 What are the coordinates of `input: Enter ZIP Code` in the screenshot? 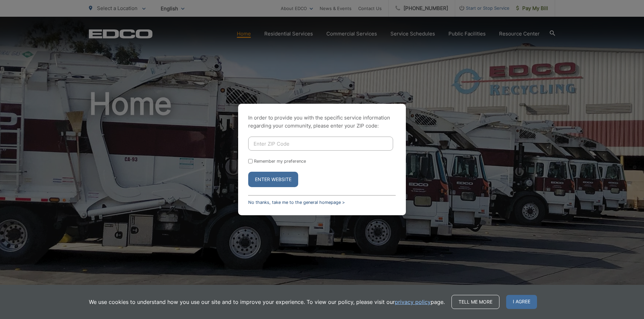 It's located at (320, 144).